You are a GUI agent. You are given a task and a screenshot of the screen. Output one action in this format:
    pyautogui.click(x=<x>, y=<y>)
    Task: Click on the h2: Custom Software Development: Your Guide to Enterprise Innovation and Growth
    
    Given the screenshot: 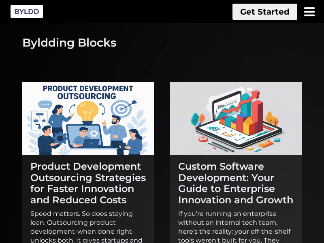 What is the action you would take?
    pyautogui.click(x=235, y=183)
    